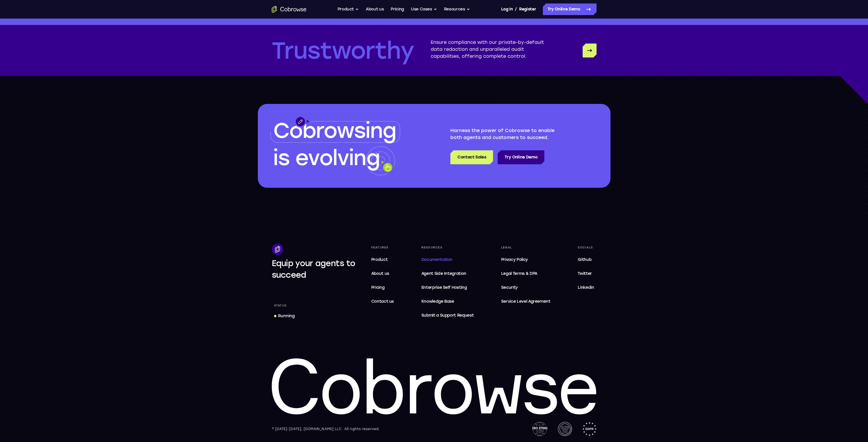 This screenshot has height=442, width=868. I want to click on span: Twitter, so click(585, 273).